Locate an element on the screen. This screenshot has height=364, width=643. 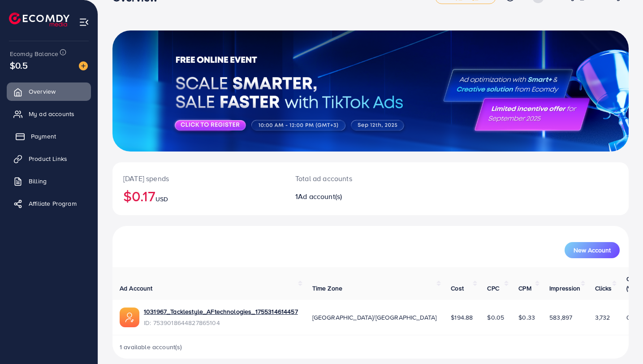
span: Cost is located at coordinates (457, 288).